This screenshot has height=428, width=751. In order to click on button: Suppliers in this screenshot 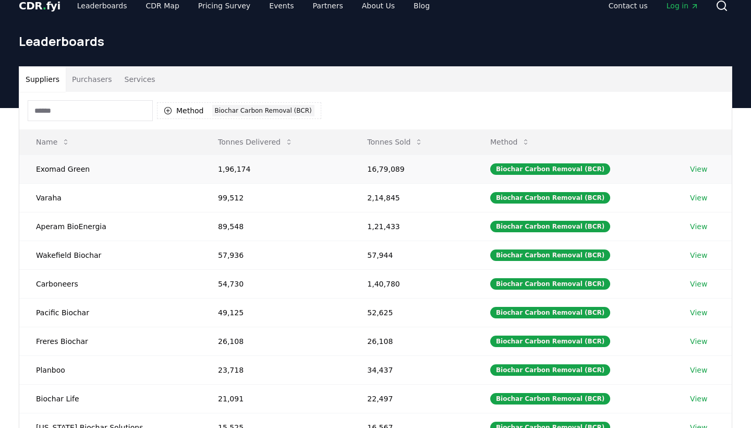, I will do `click(42, 79)`.